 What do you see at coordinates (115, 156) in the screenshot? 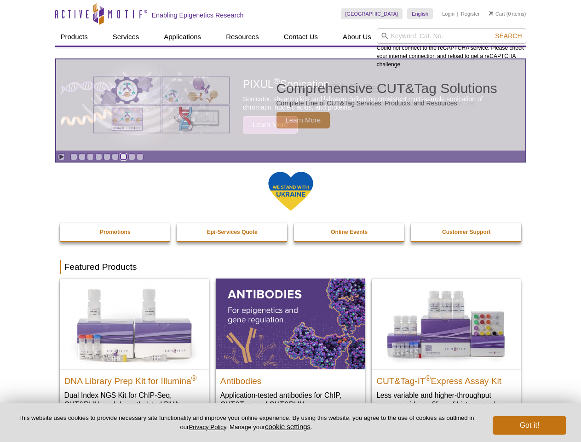
I see `a: Go to slide 6` at bounding box center [115, 156].